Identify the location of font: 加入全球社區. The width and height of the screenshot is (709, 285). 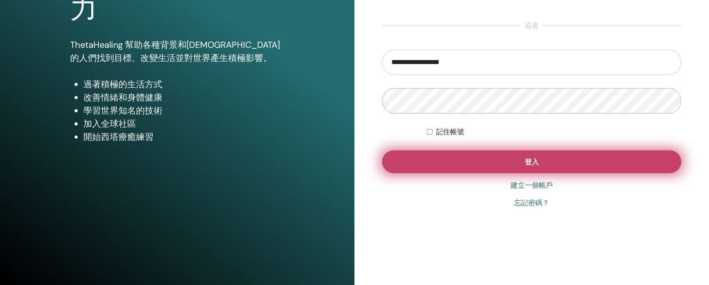
(110, 124).